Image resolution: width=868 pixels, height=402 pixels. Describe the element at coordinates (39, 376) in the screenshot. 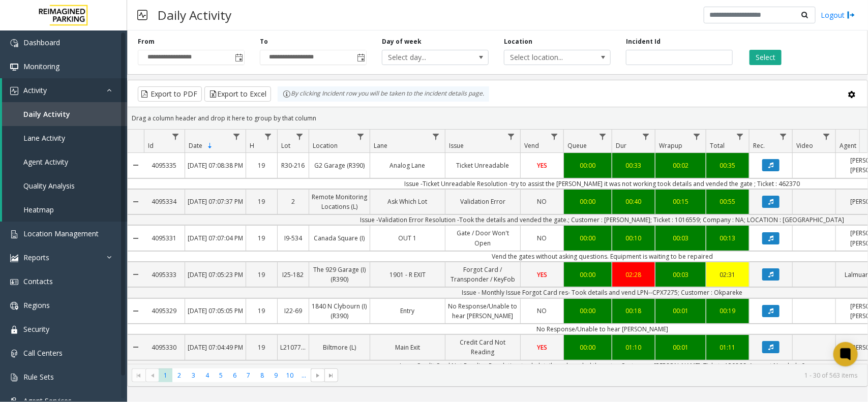

I see `span: Rule Sets` at that location.